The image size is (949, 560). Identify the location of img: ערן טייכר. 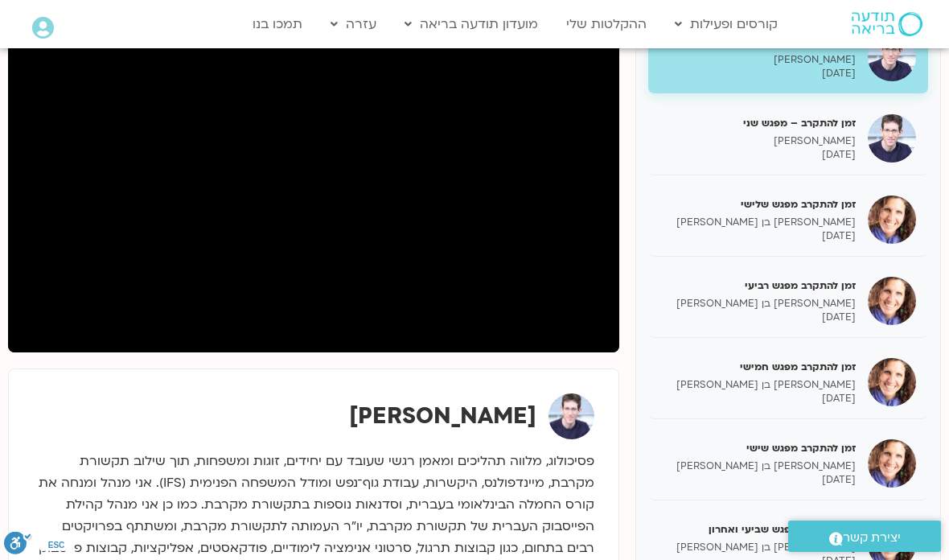
(571, 416).